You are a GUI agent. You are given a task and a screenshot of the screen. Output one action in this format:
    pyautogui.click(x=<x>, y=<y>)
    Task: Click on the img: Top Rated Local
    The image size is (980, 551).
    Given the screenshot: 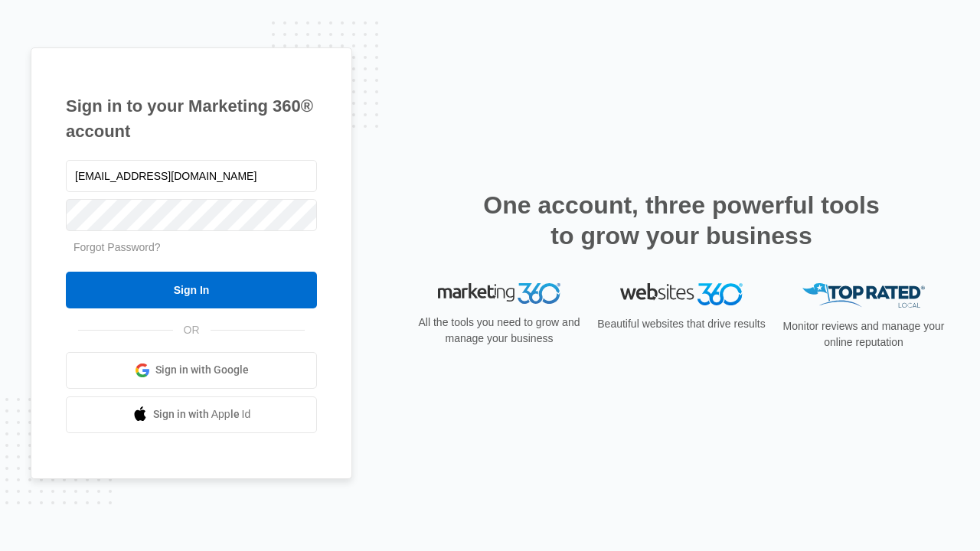 What is the action you would take?
    pyautogui.click(x=864, y=296)
    